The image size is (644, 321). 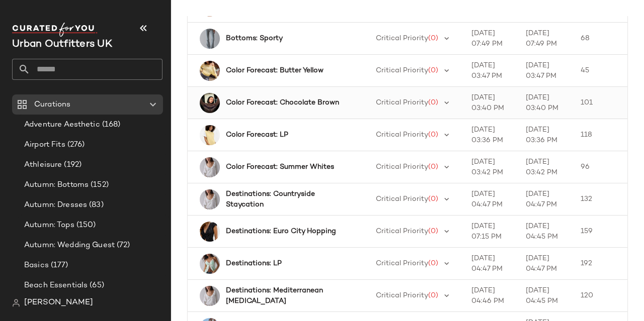 I want to click on span: Adventure Aesthetic, so click(x=62, y=125).